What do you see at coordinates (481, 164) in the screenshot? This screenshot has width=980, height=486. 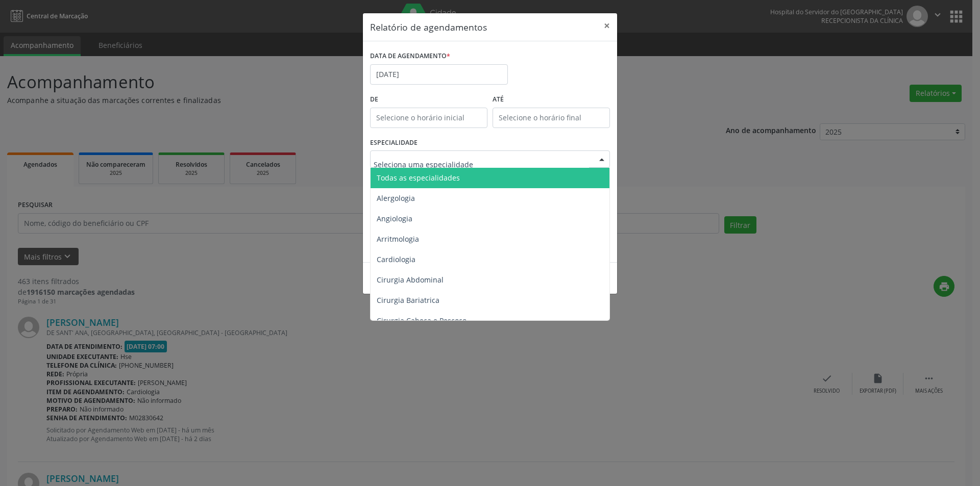 I see `input: Seleciona uma especialidade` at bounding box center [481, 164].